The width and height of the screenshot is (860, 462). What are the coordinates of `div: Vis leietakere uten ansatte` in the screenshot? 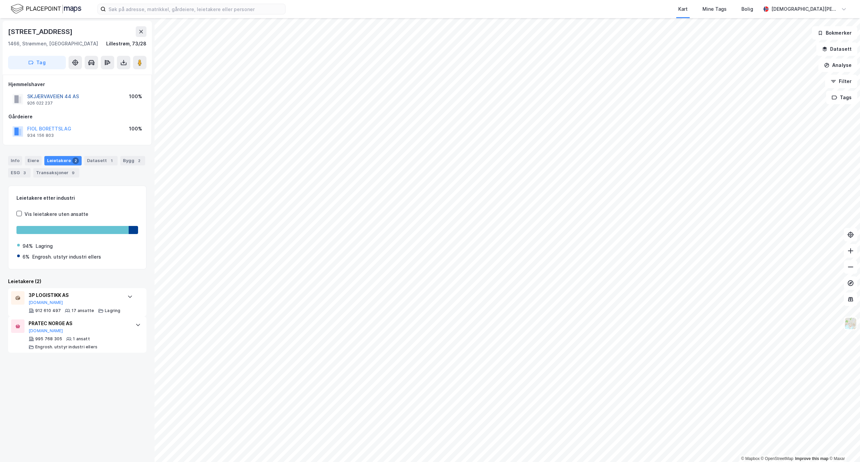 It's located at (56, 214).